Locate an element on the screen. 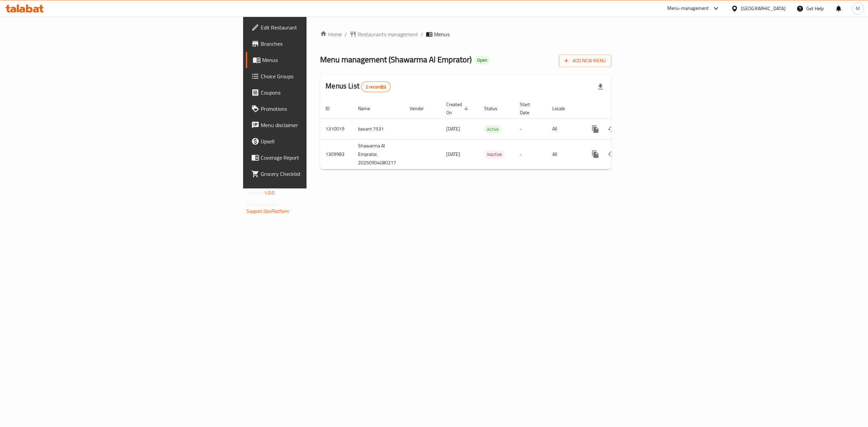 The height and width of the screenshot is (427, 868). span: Grocery Checklist is located at coordinates (322, 174).